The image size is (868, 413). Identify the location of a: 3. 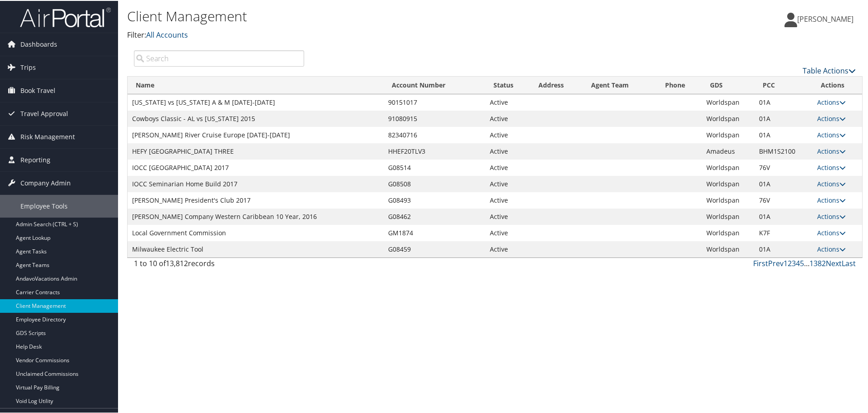
(794, 262).